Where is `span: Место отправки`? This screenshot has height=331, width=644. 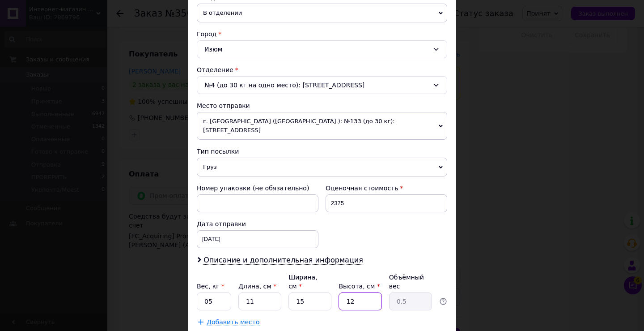
span: Место отправки is located at coordinates (223, 106).